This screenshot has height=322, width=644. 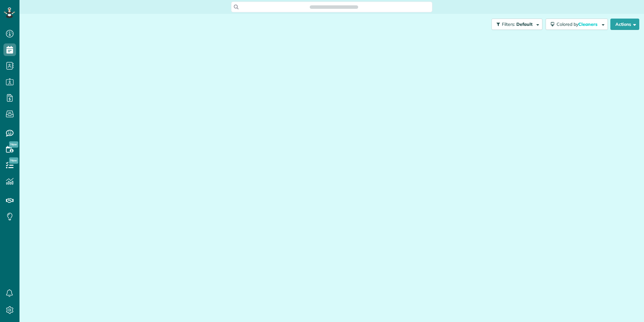 What do you see at coordinates (578, 24) in the screenshot?
I see `span: Colored by` at bounding box center [578, 24].